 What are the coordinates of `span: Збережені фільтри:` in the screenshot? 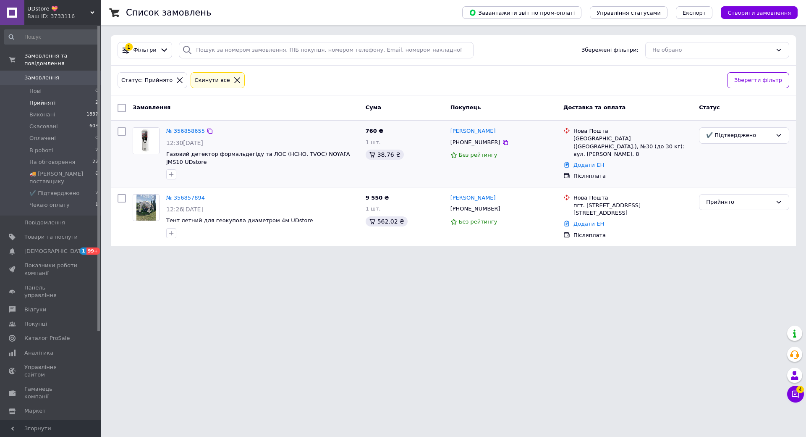 It's located at (610, 50).